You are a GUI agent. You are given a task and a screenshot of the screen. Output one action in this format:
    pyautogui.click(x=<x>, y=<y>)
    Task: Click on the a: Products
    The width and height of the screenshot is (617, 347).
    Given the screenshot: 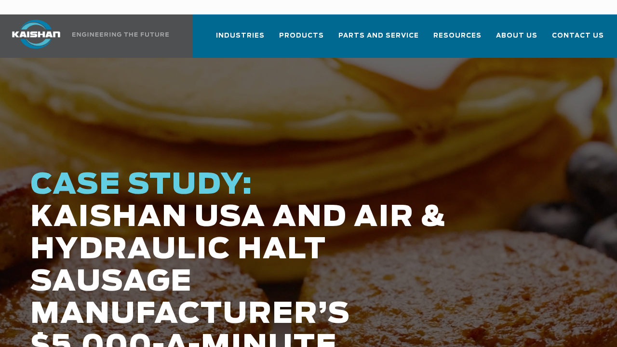 What is the action you would take?
    pyautogui.click(x=301, y=40)
    